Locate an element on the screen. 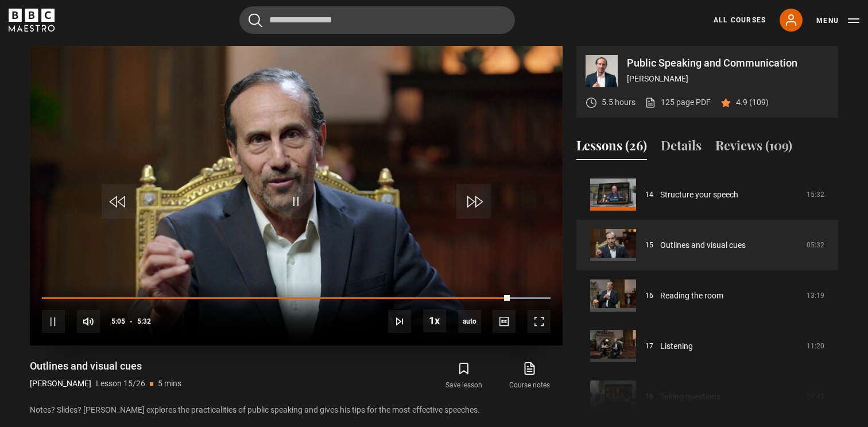 This screenshot has height=427, width=868. button: Captions is located at coordinates (505, 321).